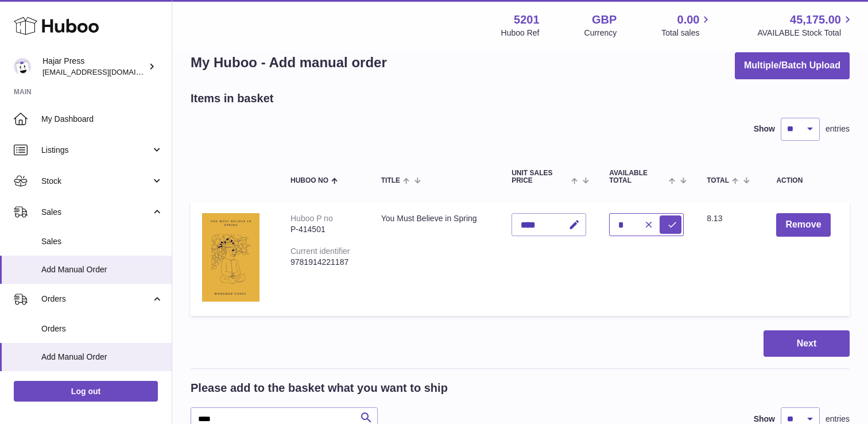 This screenshot has height=424, width=868. I want to click on div: Current identifier, so click(321, 251).